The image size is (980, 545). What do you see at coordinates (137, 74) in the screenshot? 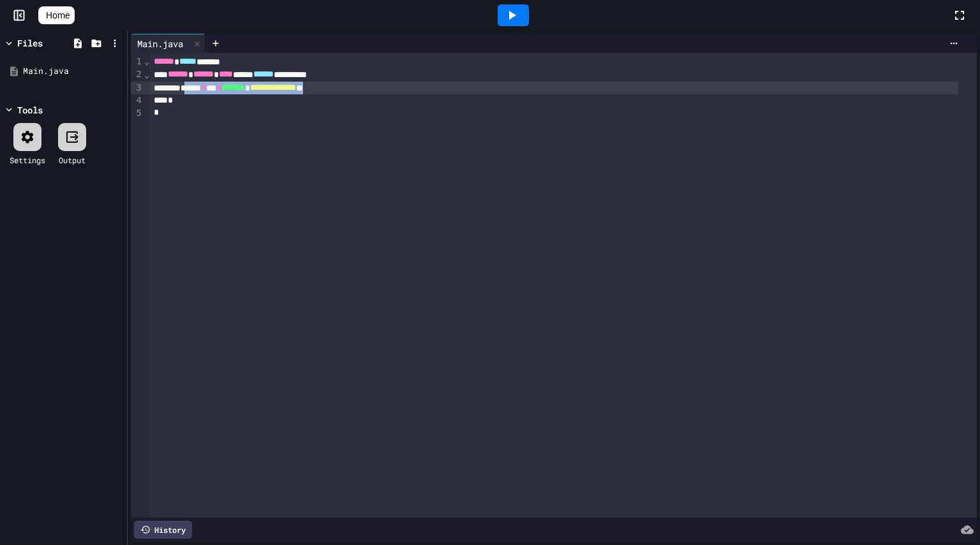
I see `div: 2` at bounding box center [137, 74].